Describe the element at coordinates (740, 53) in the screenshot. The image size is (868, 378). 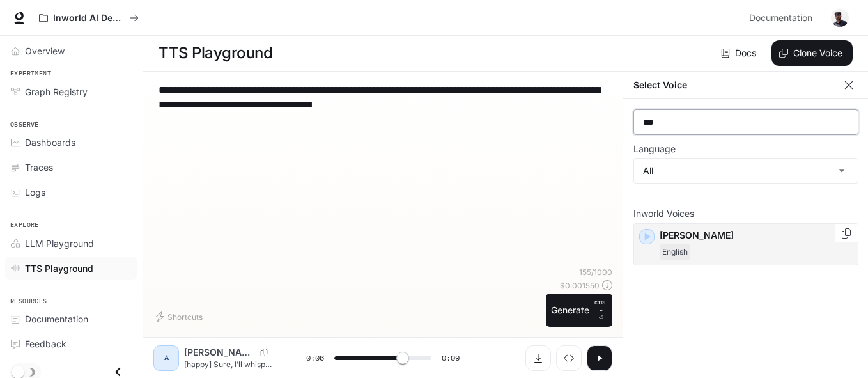
I see `a: Docs` at that location.